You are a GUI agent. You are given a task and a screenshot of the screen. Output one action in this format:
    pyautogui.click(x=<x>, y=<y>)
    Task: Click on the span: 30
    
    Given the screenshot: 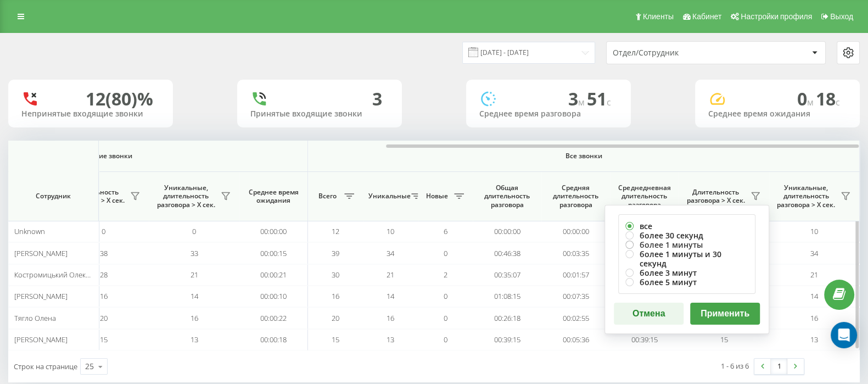 What is the action you would take?
    pyautogui.click(x=335, y=275)
    